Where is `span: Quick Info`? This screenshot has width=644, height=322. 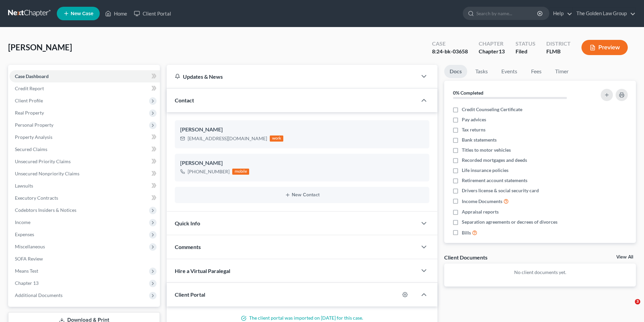
span: Quick Info is located at coordinates (188, 223).